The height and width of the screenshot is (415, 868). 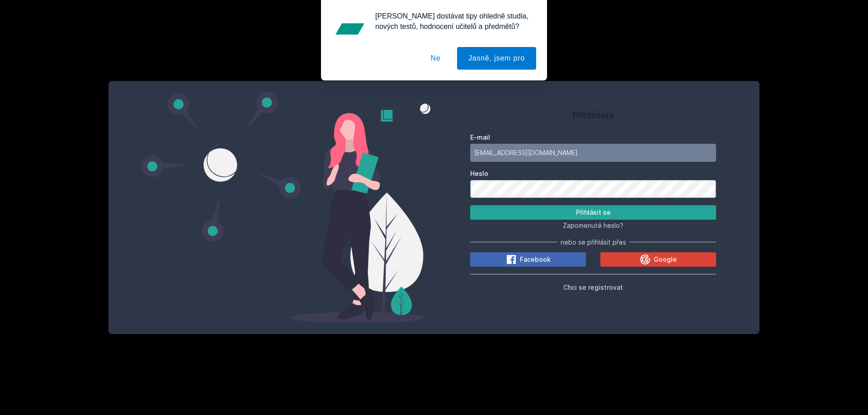 What do you see at coordinates (593, 213) in the screenshot?
I see `button: Přihlásit se` at bounding box center [593, 213].